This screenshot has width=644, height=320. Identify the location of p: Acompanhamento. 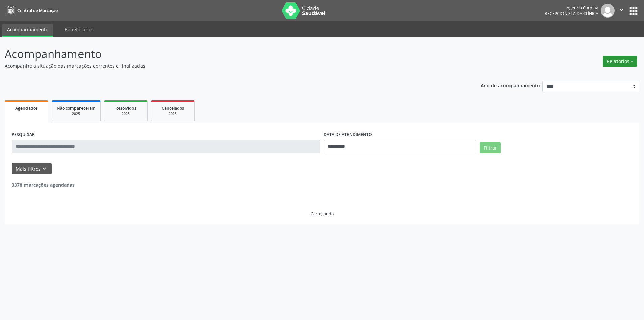
(226, 54).